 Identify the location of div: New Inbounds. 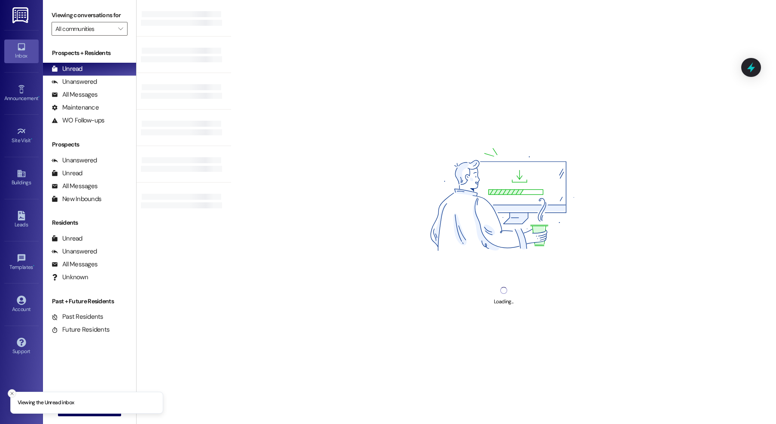
(76, 199).